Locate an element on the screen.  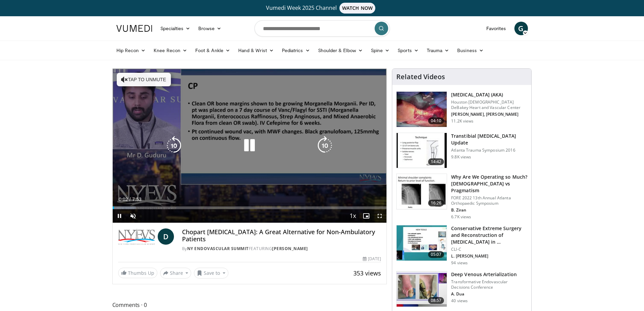
h4: Related Videos is located at coordinates (420, 77).